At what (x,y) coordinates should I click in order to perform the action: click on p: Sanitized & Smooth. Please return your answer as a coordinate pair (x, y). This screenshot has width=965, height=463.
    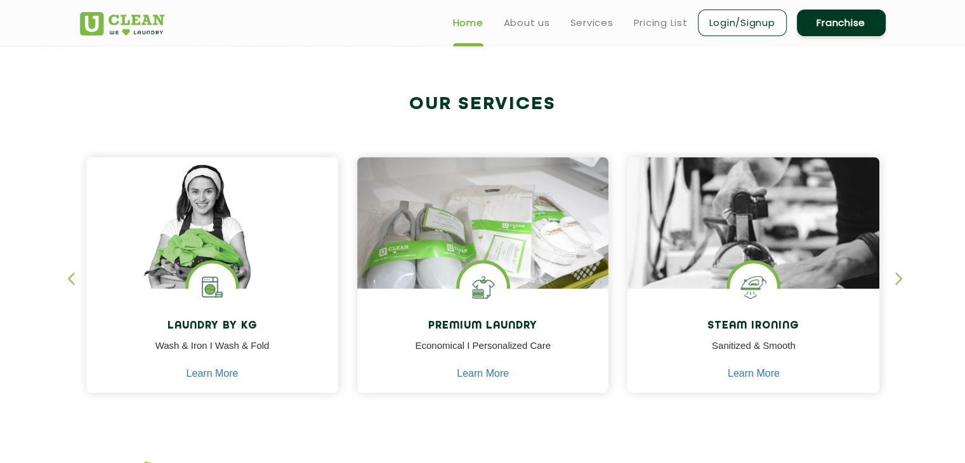
    Looking at the image, I should click on (753, 353).